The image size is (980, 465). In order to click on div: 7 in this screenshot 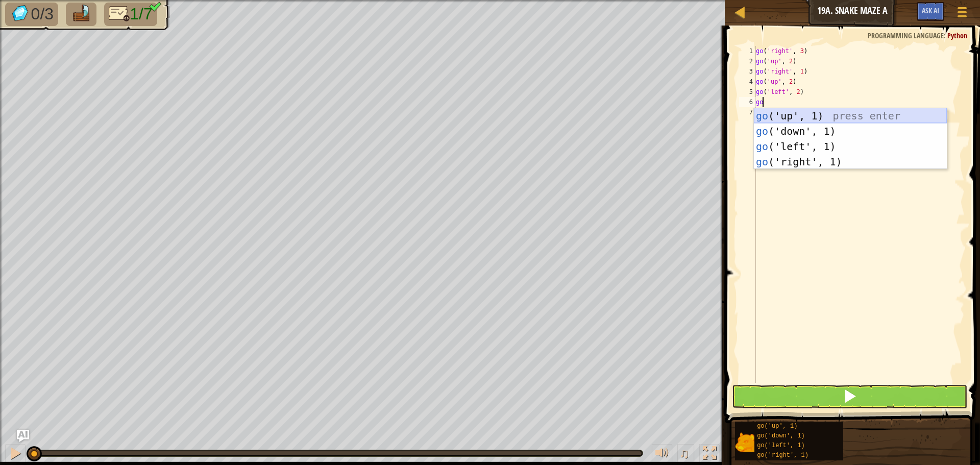, I will do `click(747, 112)`.